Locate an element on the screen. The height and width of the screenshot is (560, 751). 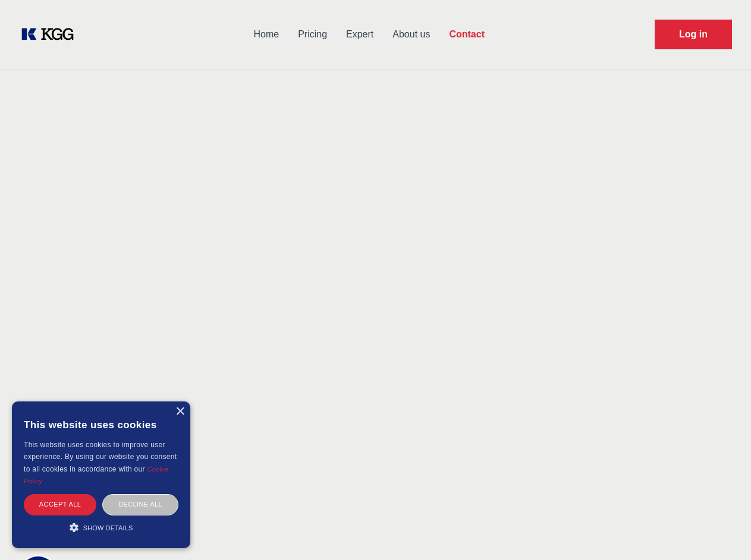
a: Contact is located at coordinates (467, 34).